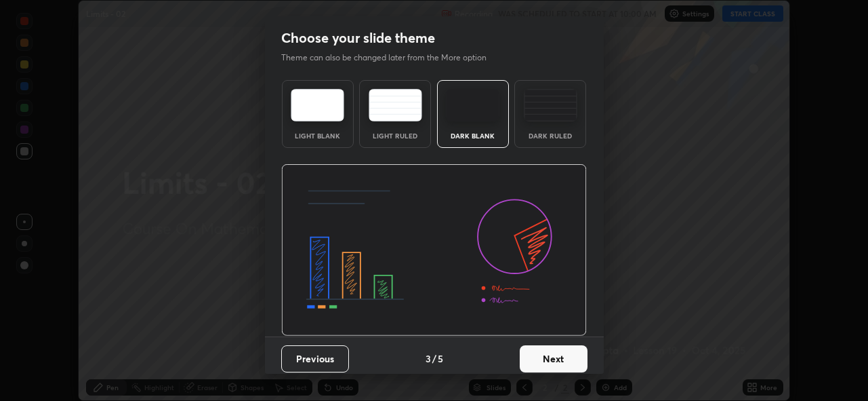 Image resolution: width=868 pixels, height=401 pixels. What do you see at coordinates (473, 135) in the screenshot?
I see `div: Dark Blank` at bounding box center [473, 135].